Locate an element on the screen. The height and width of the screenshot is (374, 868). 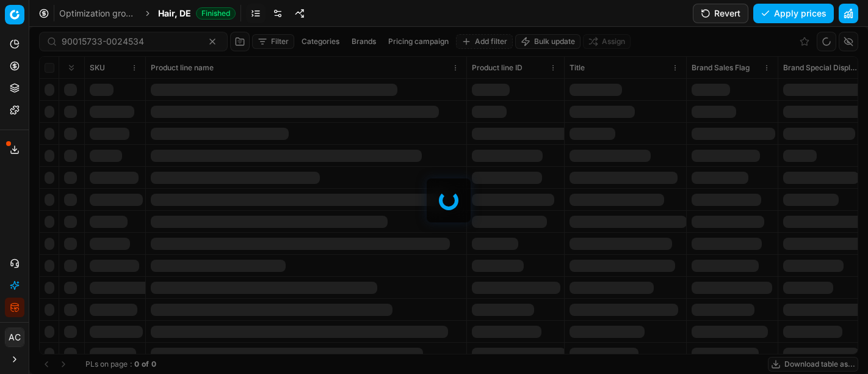
button: AC is located at coordinates (14, 337).